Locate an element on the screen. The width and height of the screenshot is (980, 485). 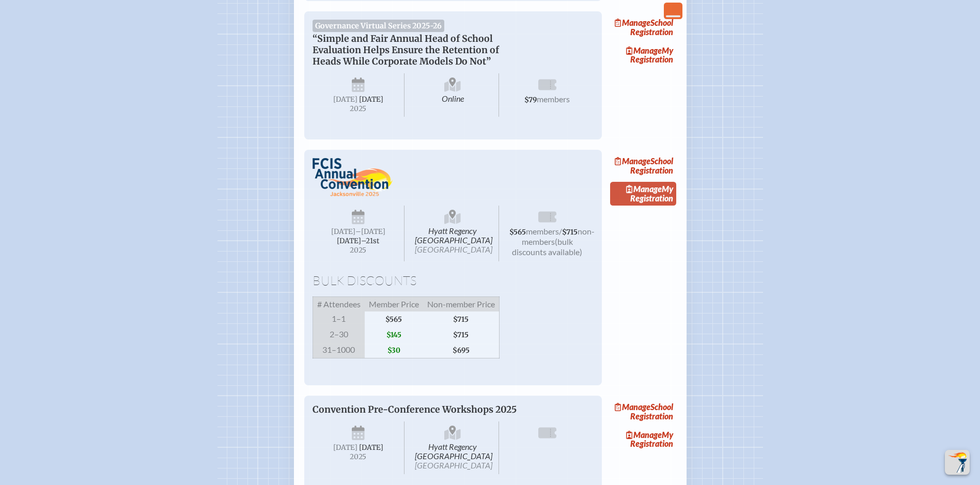
span: (bulk discounts available) is located at coordinates (547, 246).